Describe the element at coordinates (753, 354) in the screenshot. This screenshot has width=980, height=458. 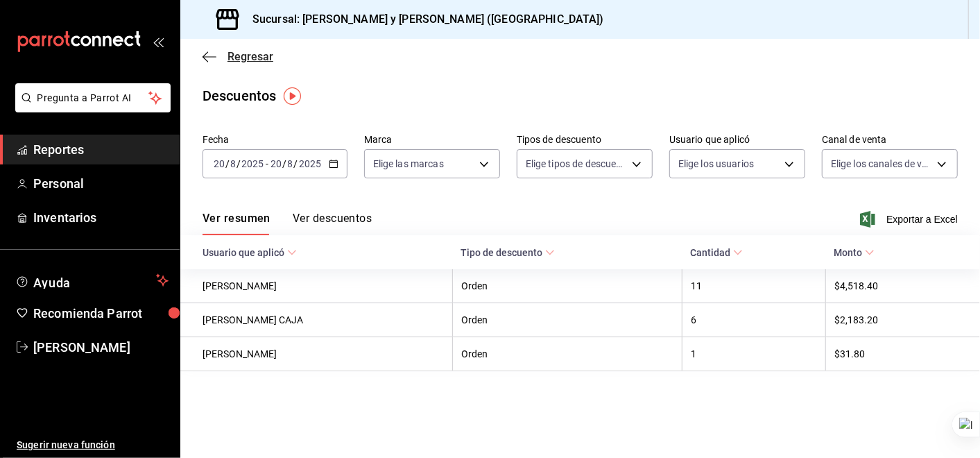
I see `th: 1` at that location.